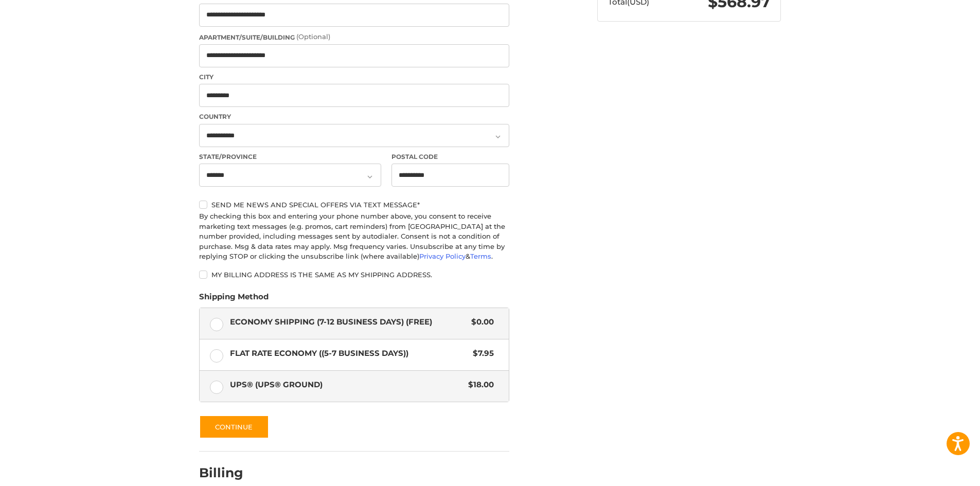 The width and height of the screenshot is (980, 486). Describe the element at coordinates (354, 37) in the screenshot. I see `label: Apartment/Suite/Building` at that location.